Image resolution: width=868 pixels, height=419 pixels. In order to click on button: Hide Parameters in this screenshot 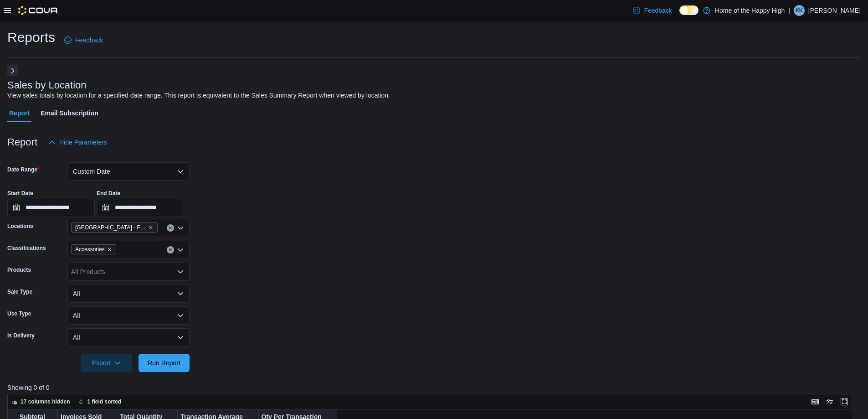, I will do `click(77, 142)`.